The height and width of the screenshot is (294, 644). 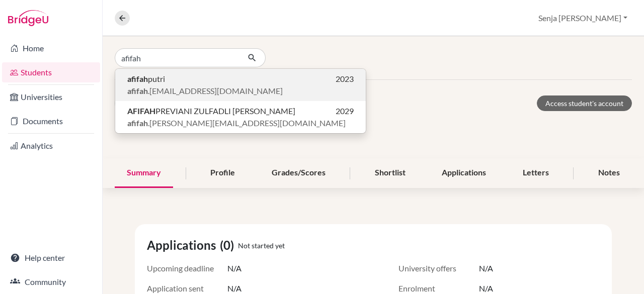 What do you see at coordinates (229, 245) in the screenshot?
I see `span: (0)` at bounding box center [229, 245].